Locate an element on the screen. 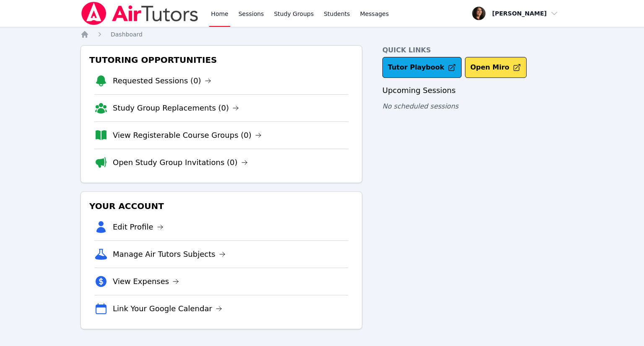 Image resolution: width=644 pixels, height=346 pixels. h3: Tutoring Opportunities is located at coordinates (221, 60).